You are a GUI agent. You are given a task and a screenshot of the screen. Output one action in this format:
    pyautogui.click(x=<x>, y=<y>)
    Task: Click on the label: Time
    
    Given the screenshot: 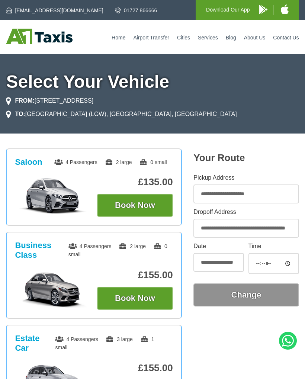 What is the action you would take?
    pyautogui.click(x=274, y=246)
    